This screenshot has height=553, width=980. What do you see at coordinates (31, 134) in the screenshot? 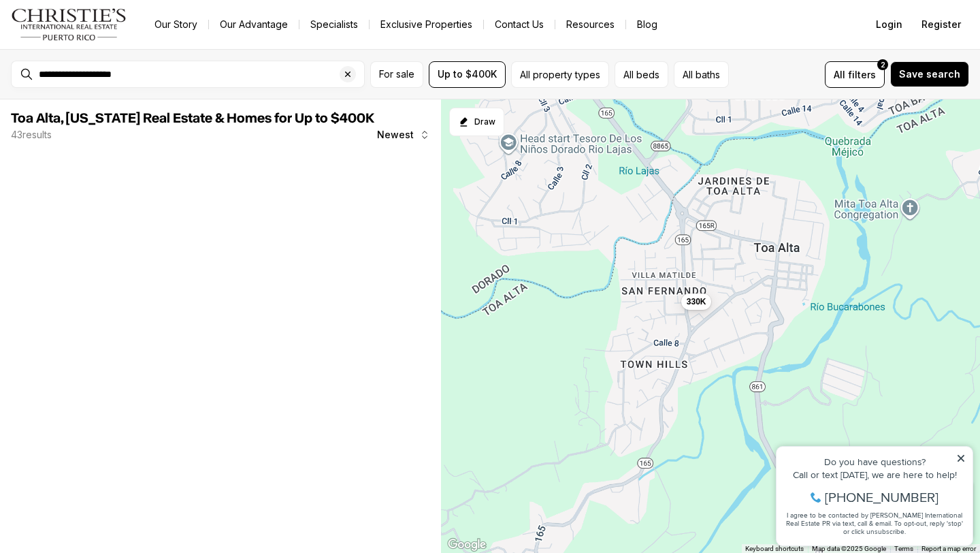
I see `p: 43 results` at bounding box center [31, 134].